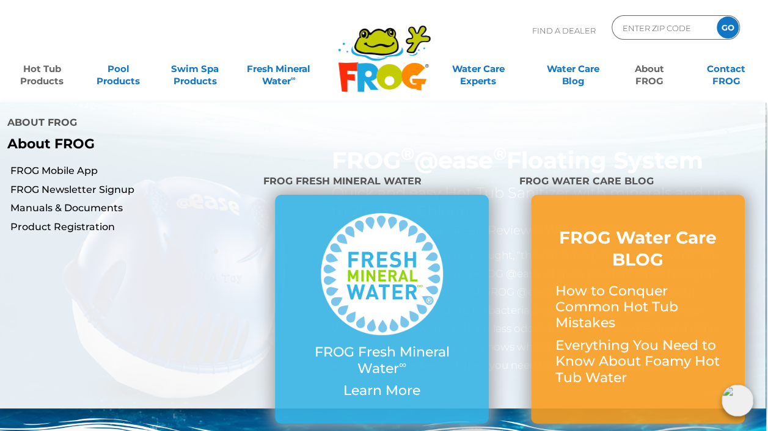 Image resolution: width=768 pixels, height=431 pixels. I want to click on a: FROG Mobile App, so click(132, 171).